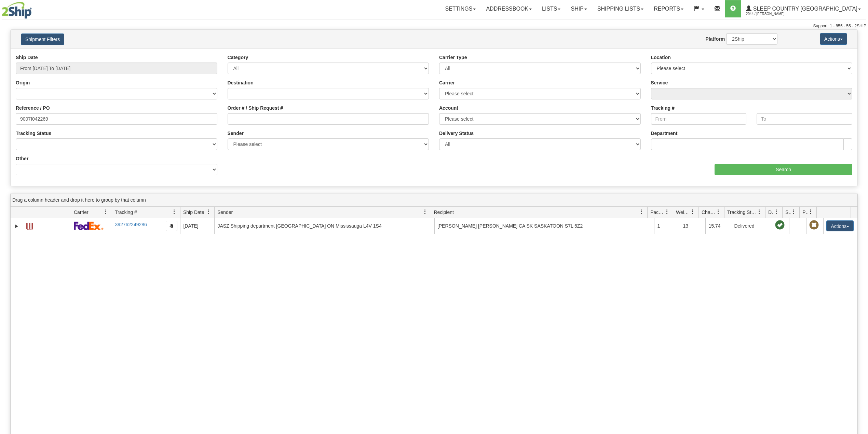  Describe the element at coordinates (668, 9) in the screenshot. I see `a: Reports` at that location.